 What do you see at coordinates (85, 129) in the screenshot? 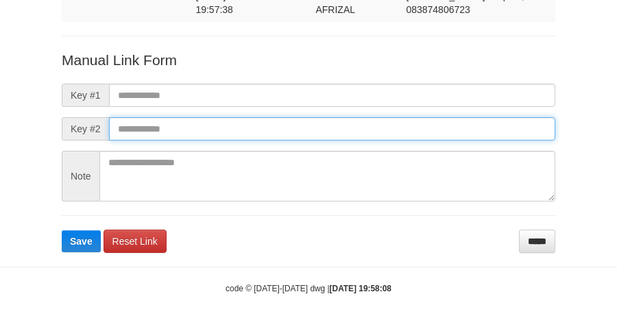
I see `span: Key #2` at bounding box center [85, 129].